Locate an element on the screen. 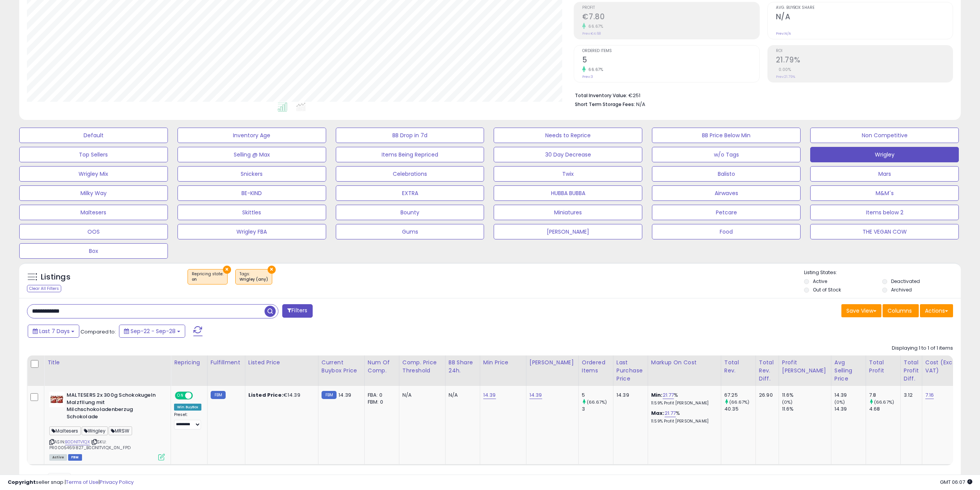 Image resolution: width=980 pixels, height=490 pixels. div: 40.35 is located at coordinates (739, 409).